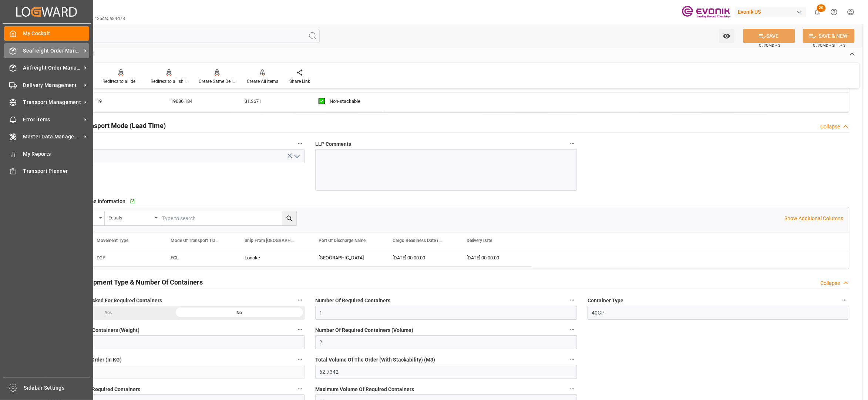 This screenshot has height=400, width=868. Describe the element at coordinates (52, 102) in the screenshot. I see `span: Transport Management` at that location.